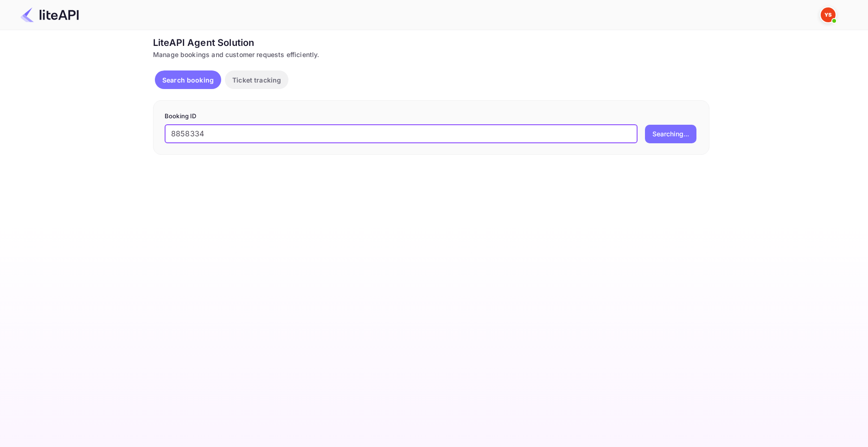 The image size is (868, 447). Describe the element at coordinates (828, 14) in the screenshot. I see `img: Yandex Support` at that location.